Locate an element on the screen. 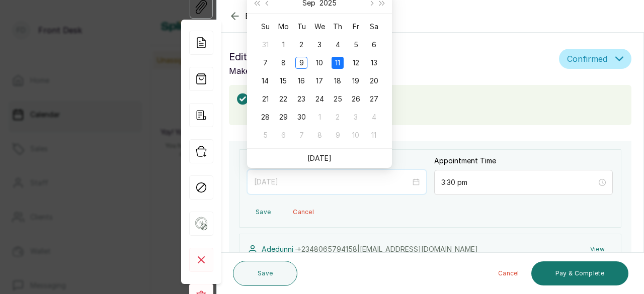  td: 2025-10-07 is located at coordinates (302, 135).